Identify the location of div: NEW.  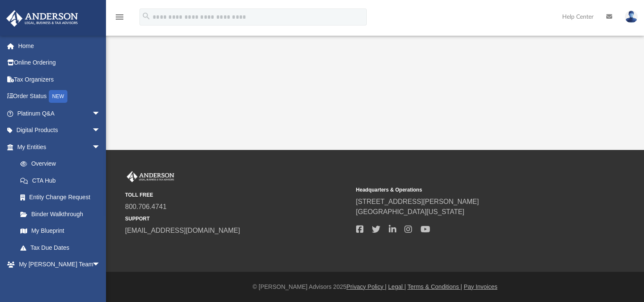
(58, 96).